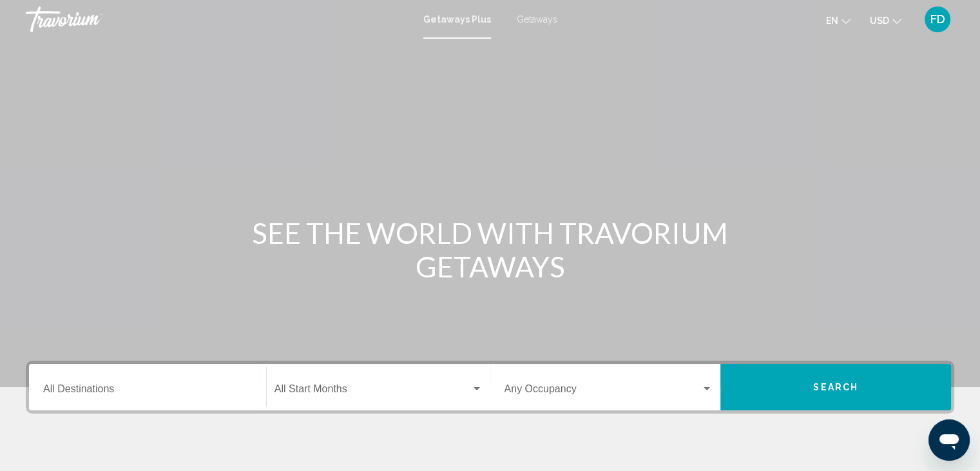  I want to click on a: Getaways, so click(537, 19).